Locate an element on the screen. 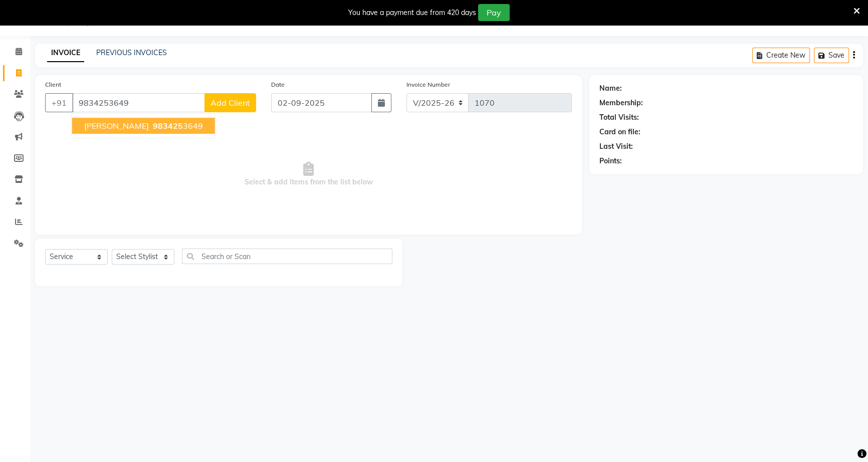  div: Name: is located at coordinates (610, 88).